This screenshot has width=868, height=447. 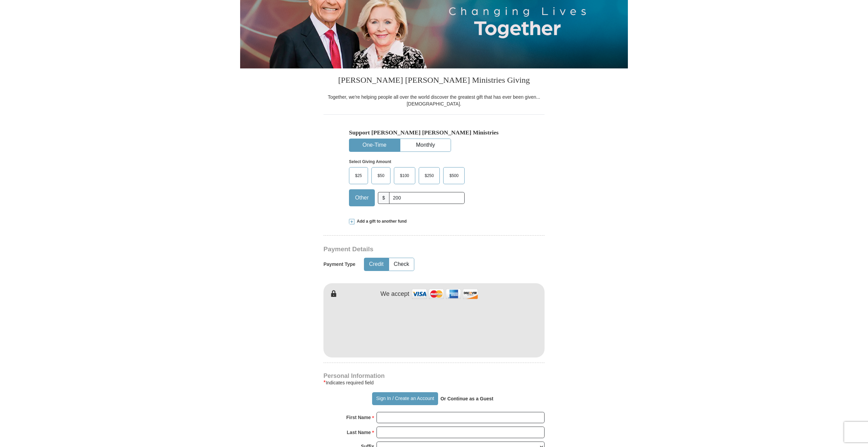 I want to click on strong: Select Giving Amount, so click(x=370, y=162).